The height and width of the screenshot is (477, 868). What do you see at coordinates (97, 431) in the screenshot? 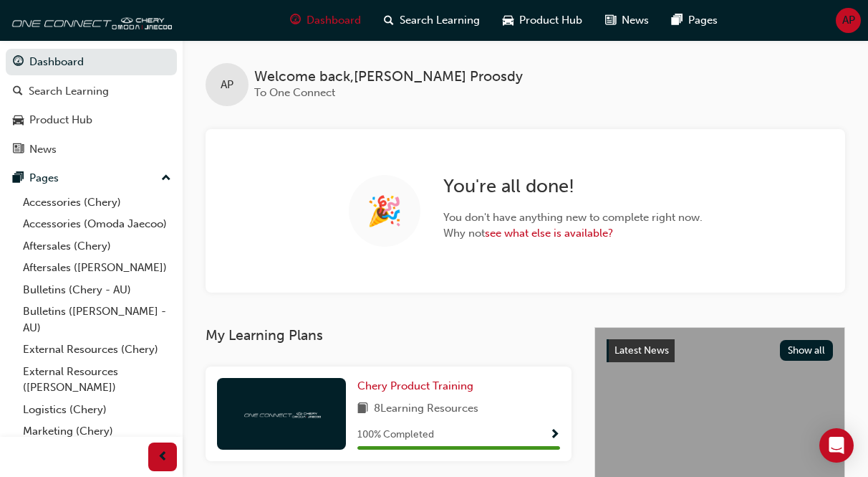
I see `a: Marketing (Chery)` at bounding box center [97, 431].